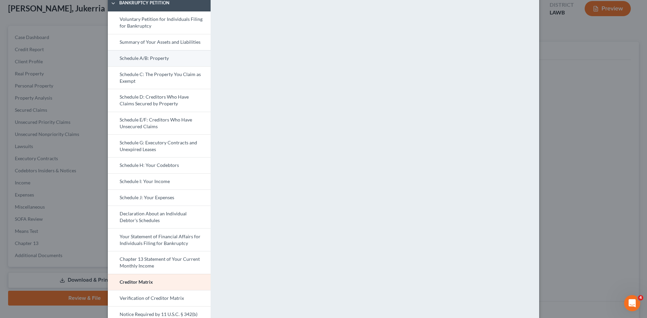 This screenshot has height=318, width=647. What do you see at coordinates (640, 298) in the screenshot?
I see `span: 4` at bounding box center [640, 298].